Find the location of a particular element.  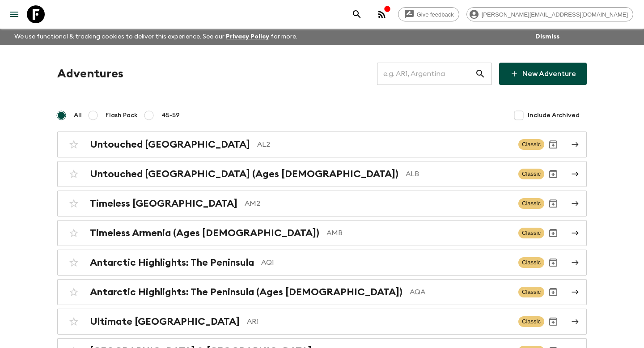

p: AL2 is located at coordinates (384, 145).